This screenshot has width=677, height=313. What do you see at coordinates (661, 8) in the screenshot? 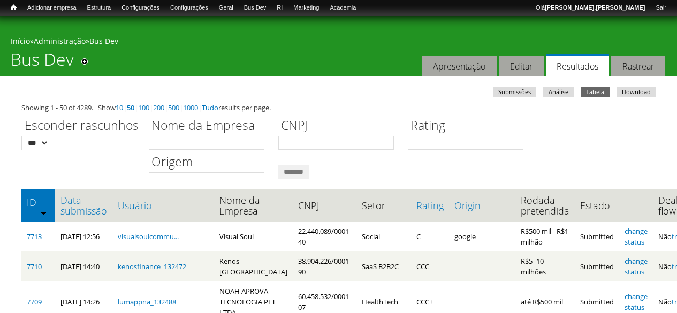
I see `a: Sair` at bounding box center [661, 8].